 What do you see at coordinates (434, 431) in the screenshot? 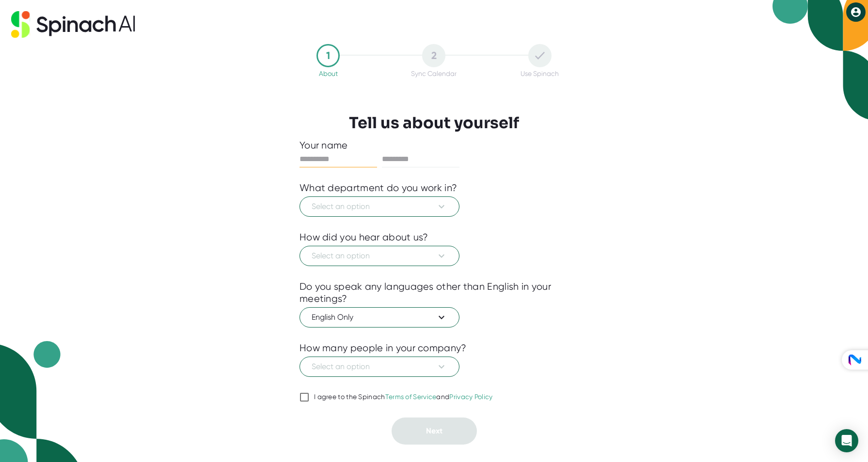
I see `button: Next` at bounding box center [434, 431].